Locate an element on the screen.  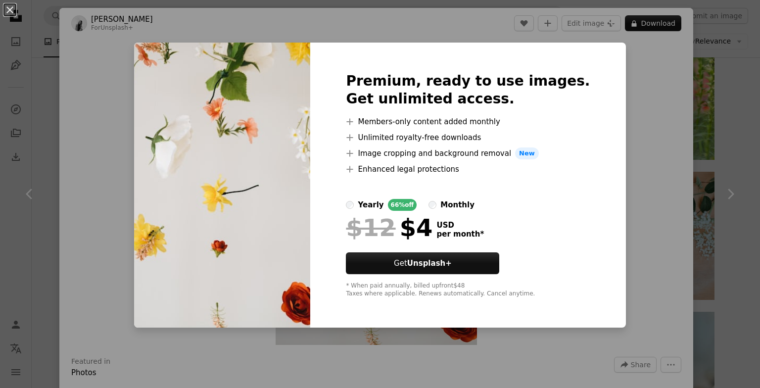
span: $12 is located at coordinates (371, 228).